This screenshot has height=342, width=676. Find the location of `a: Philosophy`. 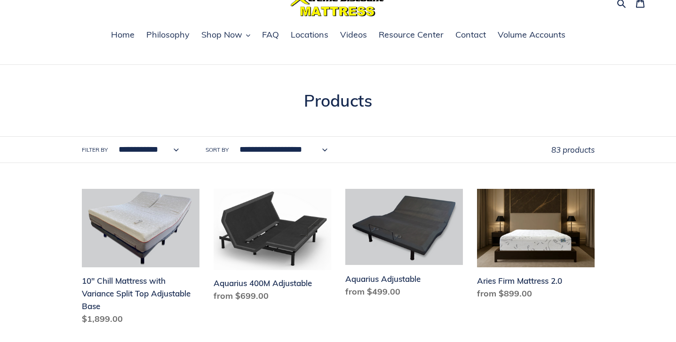

a: Philosophy is located at coordinates (168, 35).